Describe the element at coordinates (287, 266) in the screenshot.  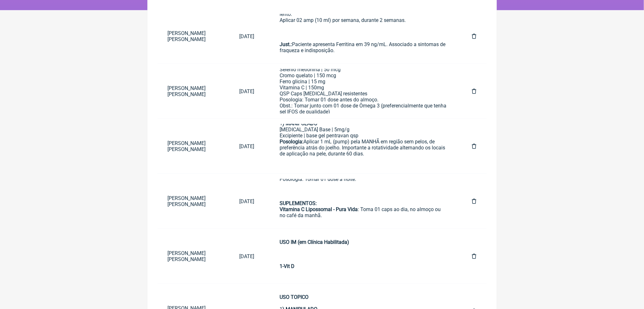
I see `strong: 1-Vit D` at that location.